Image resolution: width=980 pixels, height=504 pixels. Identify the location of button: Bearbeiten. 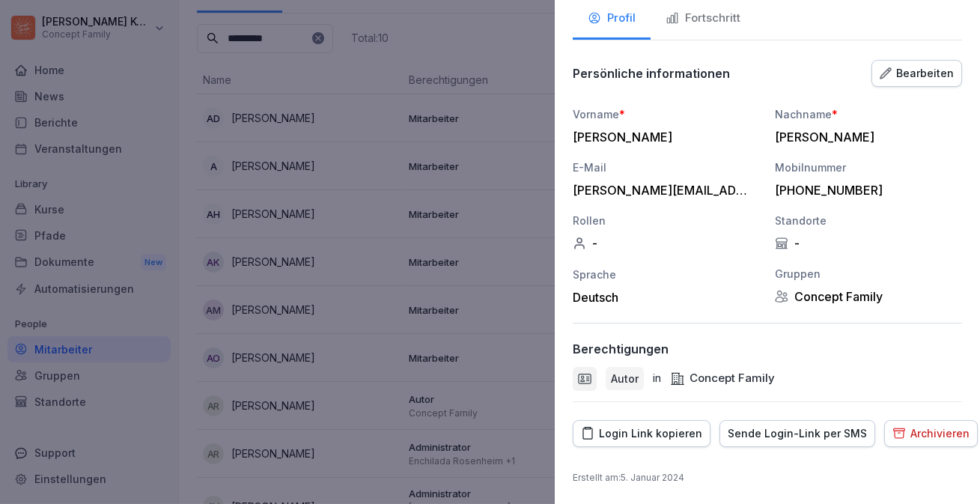
(916, 74).